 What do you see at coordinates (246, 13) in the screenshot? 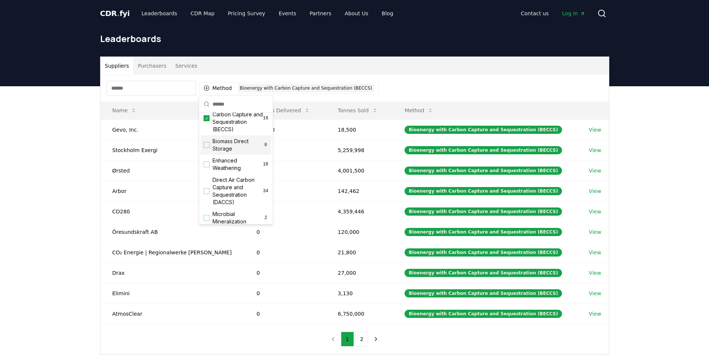
I see `a: Pricing Survey` at bounding box center [246, 13].